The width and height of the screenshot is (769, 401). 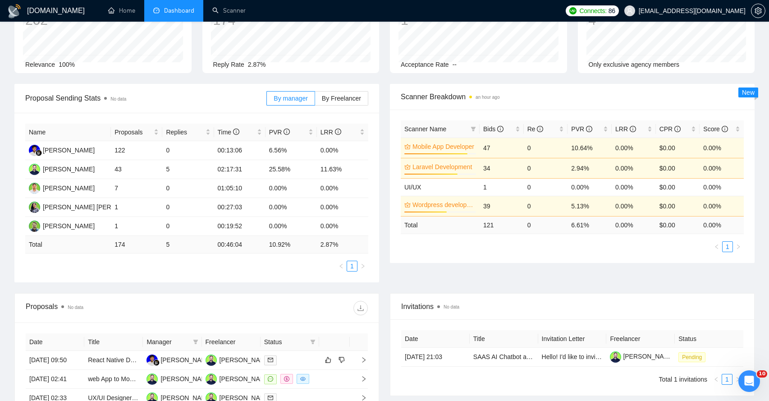 What do you see at coordinates (443, 146) in the screenshot?
I see `a: Mobile App Developer` at bounding box center [443, 146].